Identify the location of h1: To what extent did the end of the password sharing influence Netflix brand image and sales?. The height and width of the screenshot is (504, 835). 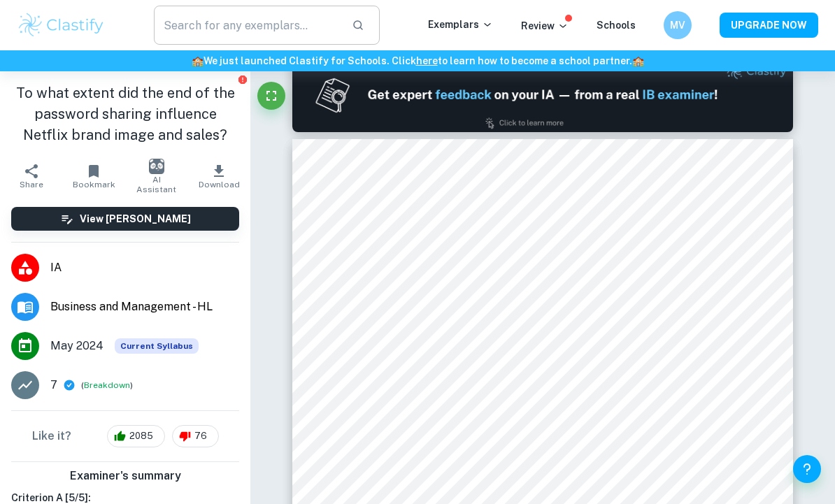
(125, 114).